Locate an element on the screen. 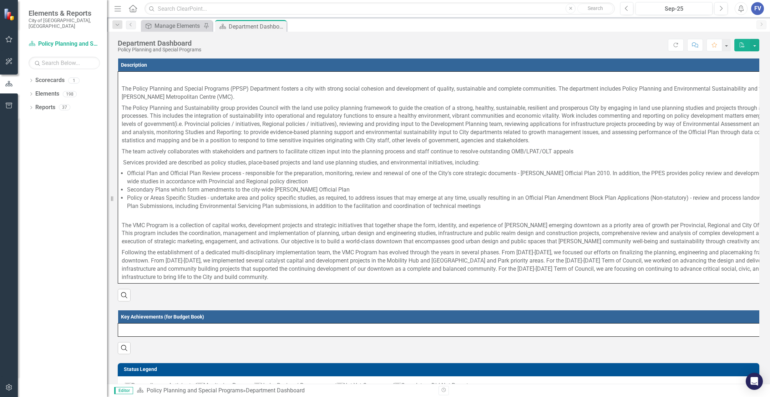 Image resolution: width=770 pixels, height=397 pixels. a: Reports is located at coordinates (45, 107).